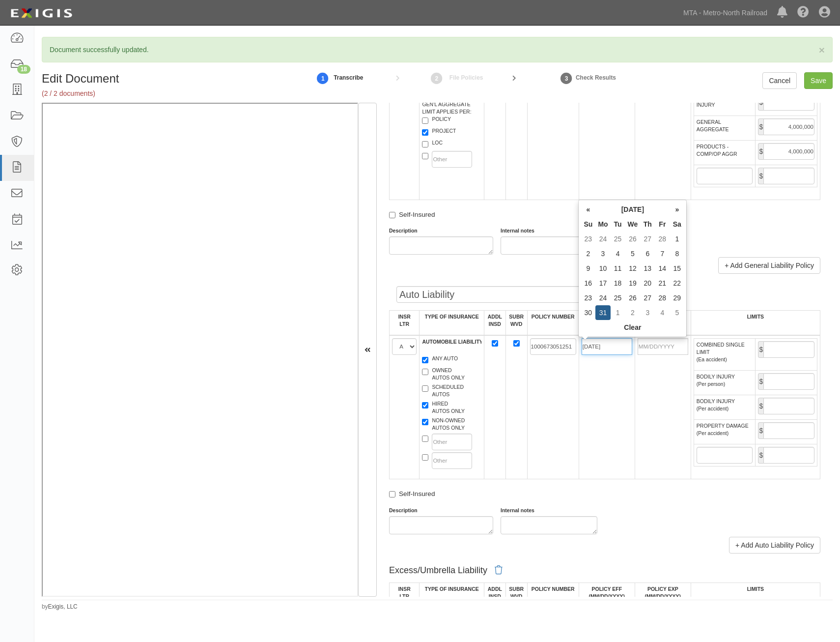 The width and height of the screenshot is (840, 642). I want to click on div: Excess/Umbrella Liability, so click(549, 571).